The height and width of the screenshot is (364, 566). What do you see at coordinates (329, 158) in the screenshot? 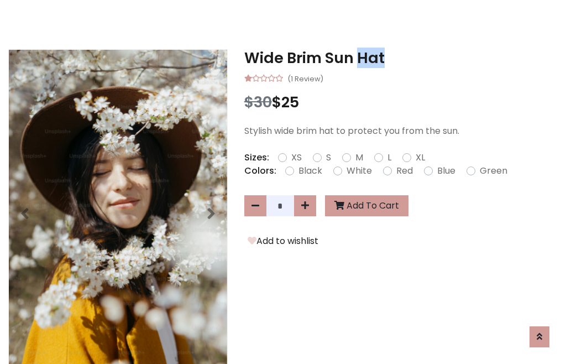
I see `label: S` at bounding box center [329, 158].